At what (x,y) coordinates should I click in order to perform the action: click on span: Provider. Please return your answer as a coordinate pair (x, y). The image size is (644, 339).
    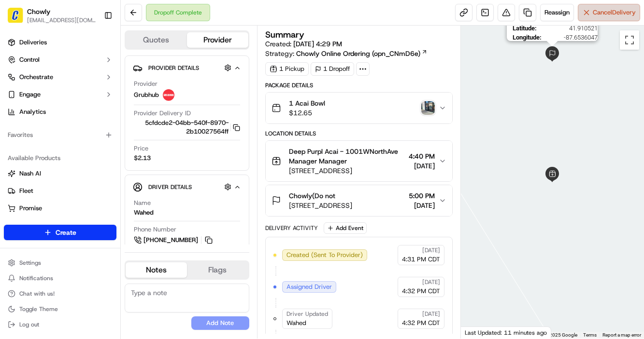
    Looking at the image, I should click on (145, 84).